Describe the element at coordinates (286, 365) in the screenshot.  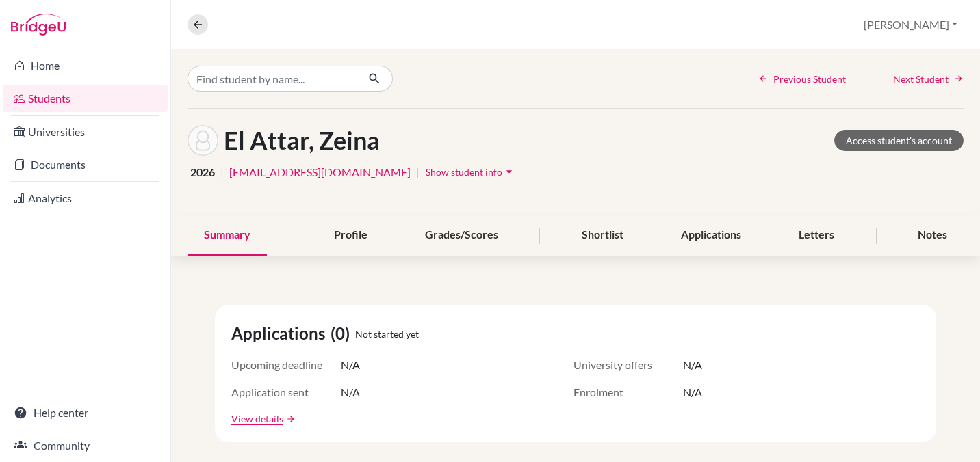
I see `span: Upcoming deadline` at that location.